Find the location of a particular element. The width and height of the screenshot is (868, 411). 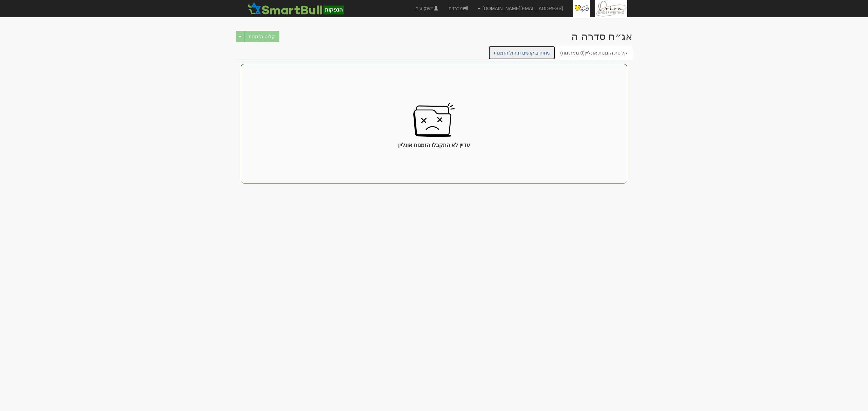

a: קליטת הזמנות אונליין(0 ממתינות) is located at coordinates (594, 53).